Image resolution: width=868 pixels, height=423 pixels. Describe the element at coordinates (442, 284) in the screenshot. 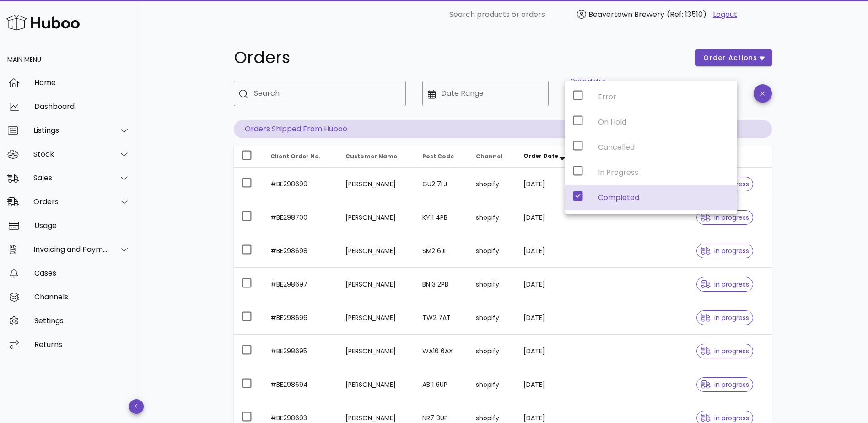

I see `td: BN13 2PB` at that location.